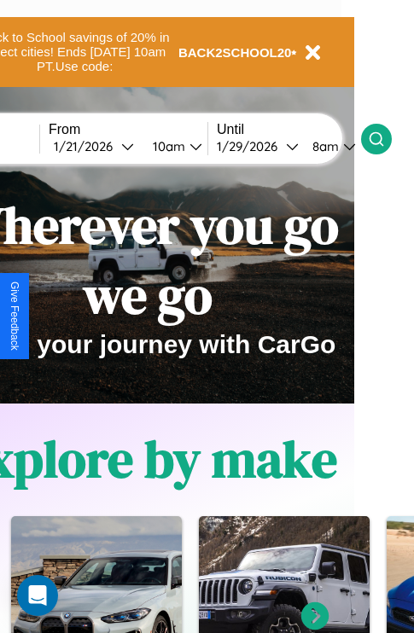 The width and height of the screenshot is (414, 633). What do you see at coordinates (38, 596) in the screenshot?
I see `div: Open Intercom Messenger` at bounding box center [38, 596].